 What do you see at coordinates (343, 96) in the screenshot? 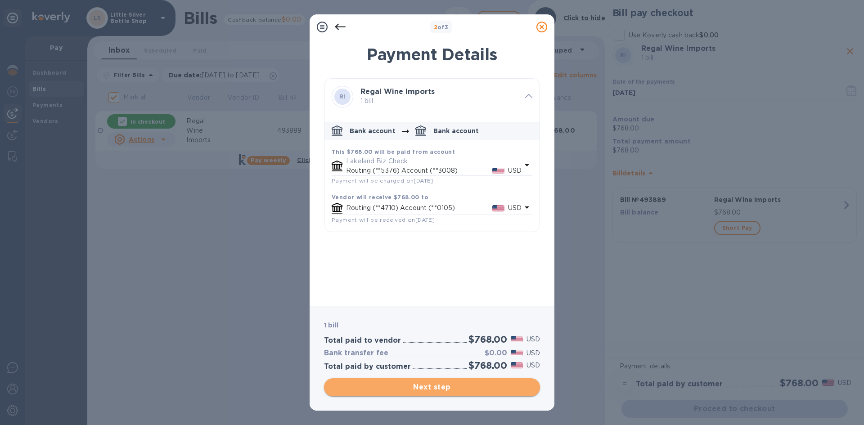
I see `b: RI` at bounding box center [343, 96].